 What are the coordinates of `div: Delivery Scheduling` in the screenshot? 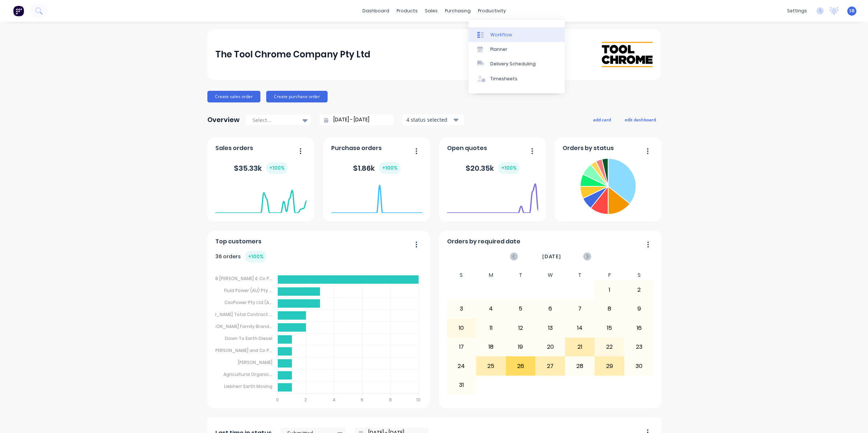 It's located at (513, 64).